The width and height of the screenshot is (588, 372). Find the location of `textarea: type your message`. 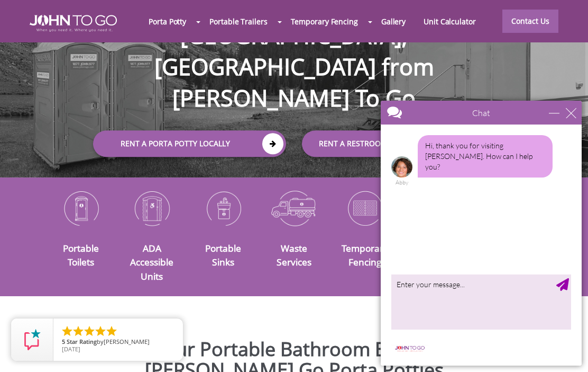

textarea: type your message is located at coordinates (107, 207).